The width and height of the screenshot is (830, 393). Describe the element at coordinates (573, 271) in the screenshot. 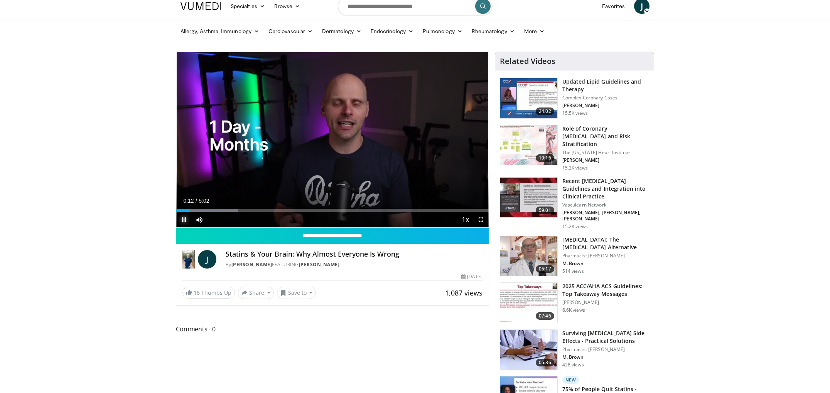

I see `p: 514 views` at that location.